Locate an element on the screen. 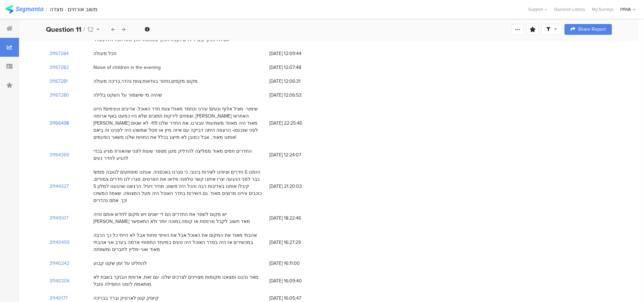 This screenshot has width=644, height=302. section: 31140177 is located at coordinates (58, 298).